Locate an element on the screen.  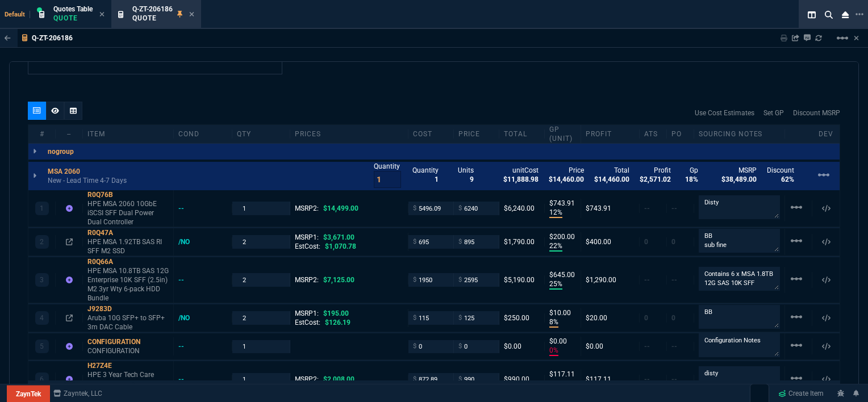
span: Phone is located at coordinates (43, 58).